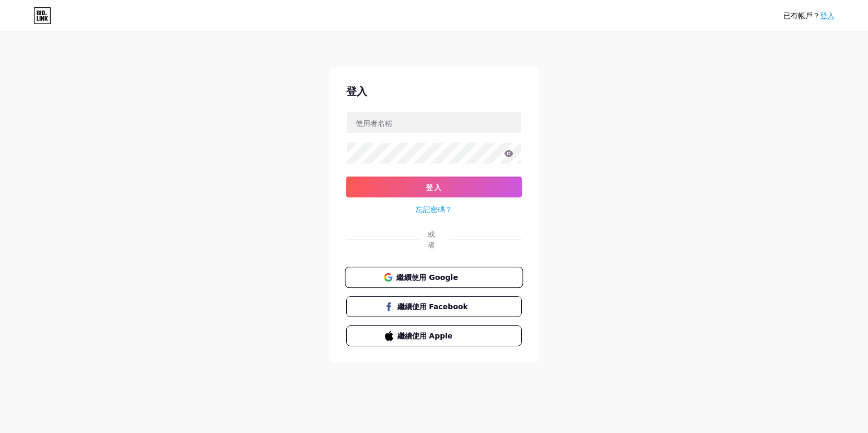  What do you see at coordinates (434, 209) in the screenshot?
I see `font: 忘記密碼？` at bounding box center [434, 209].